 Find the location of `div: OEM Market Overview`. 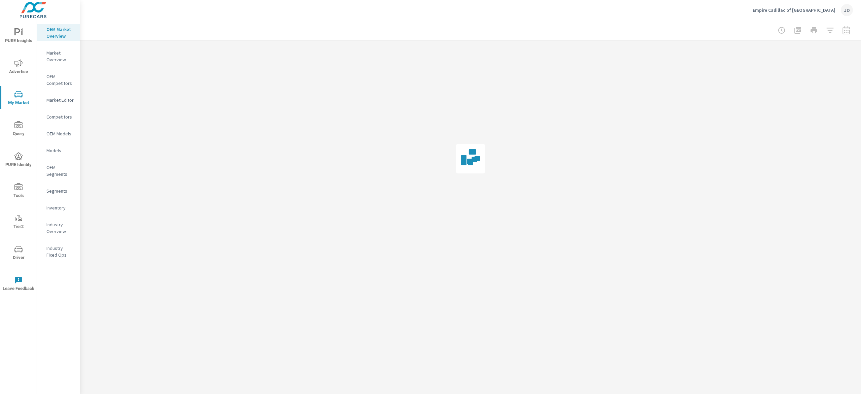

div: OEM Market Overview is located at coordinates (58, 33).